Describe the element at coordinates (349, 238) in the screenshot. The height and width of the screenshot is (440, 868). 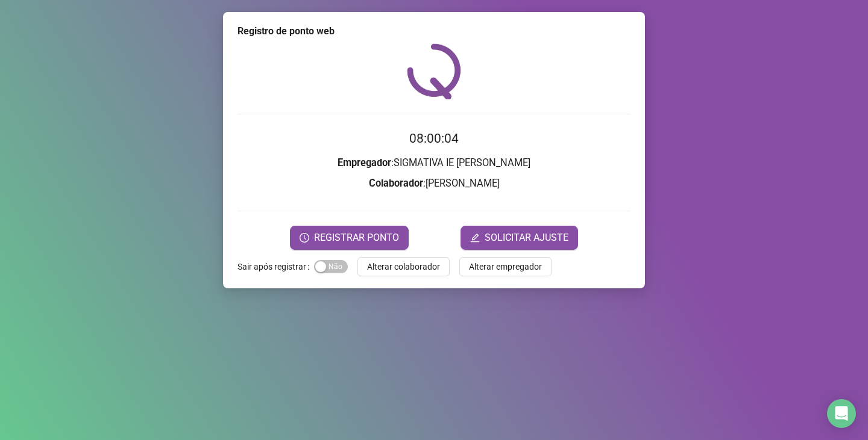
I see `button: REGISTRAR PONTO` at that location.